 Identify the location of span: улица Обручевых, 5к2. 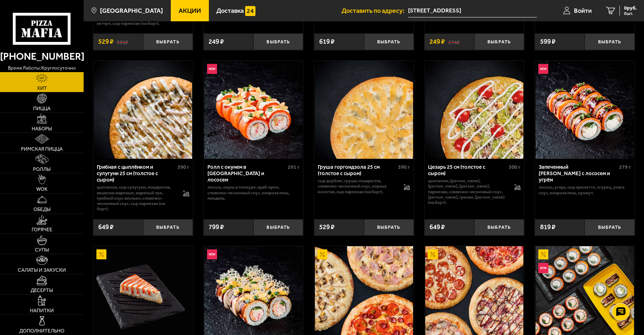
(472, 11).